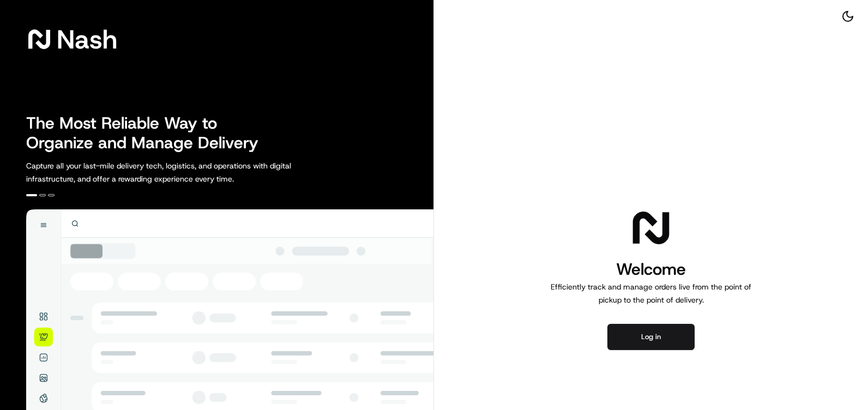 This screenshot has width=868, height=410. Describe the element at coordinates (183, 172) in the screenshot. I see `p: Capture all your last-mile delivery tech, logistics, and operations with digital infrastructure, ...` at that location.